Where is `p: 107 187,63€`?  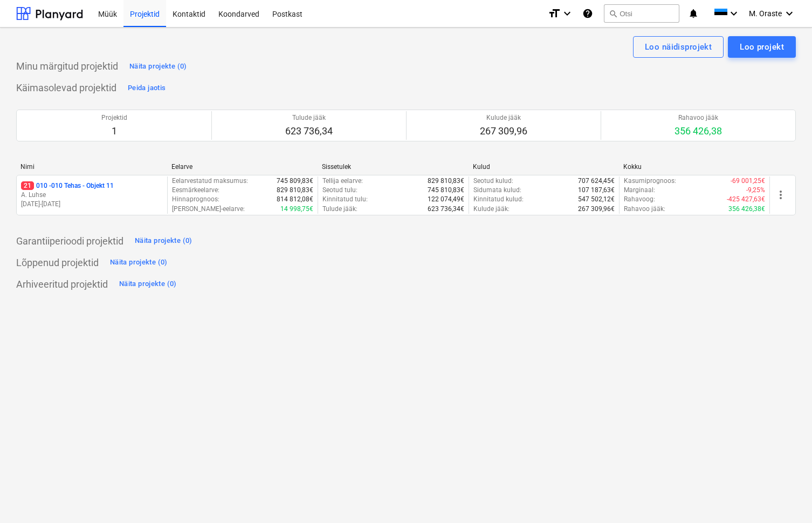 p: 107 187,63€ is located at coordinates (597, 190).